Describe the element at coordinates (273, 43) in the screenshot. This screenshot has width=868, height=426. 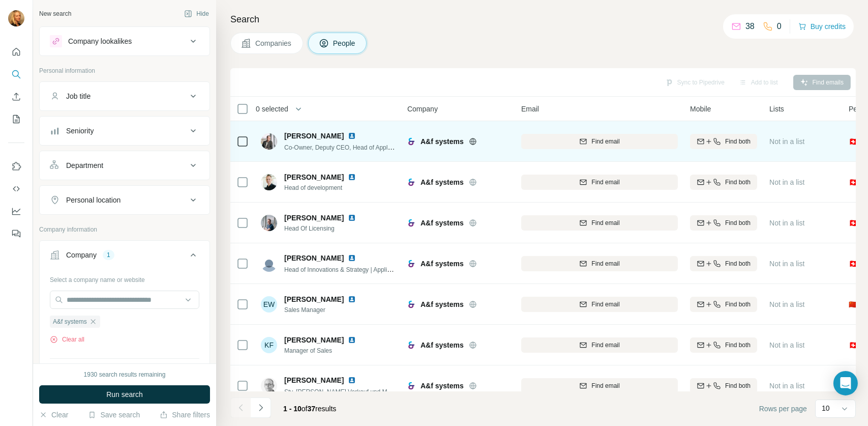
I see `span: Companies` at that location.